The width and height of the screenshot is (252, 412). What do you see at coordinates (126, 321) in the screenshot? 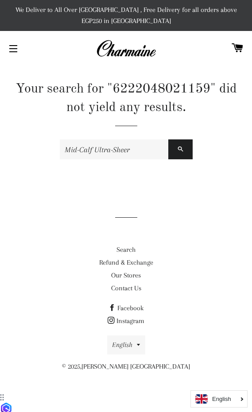
I see `a: Instagram` at bounding box center [126, 321].